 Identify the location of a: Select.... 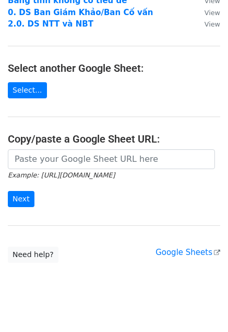
(27, 90).